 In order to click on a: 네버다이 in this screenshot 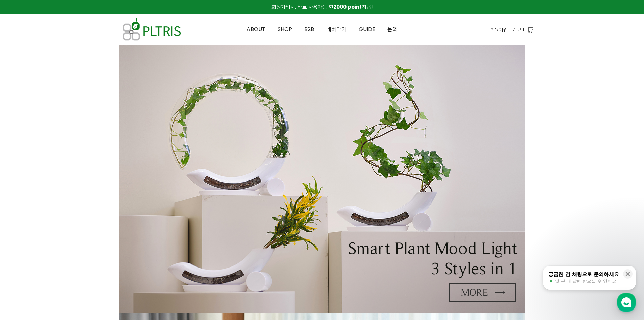, I will do `click(336, 30)`.